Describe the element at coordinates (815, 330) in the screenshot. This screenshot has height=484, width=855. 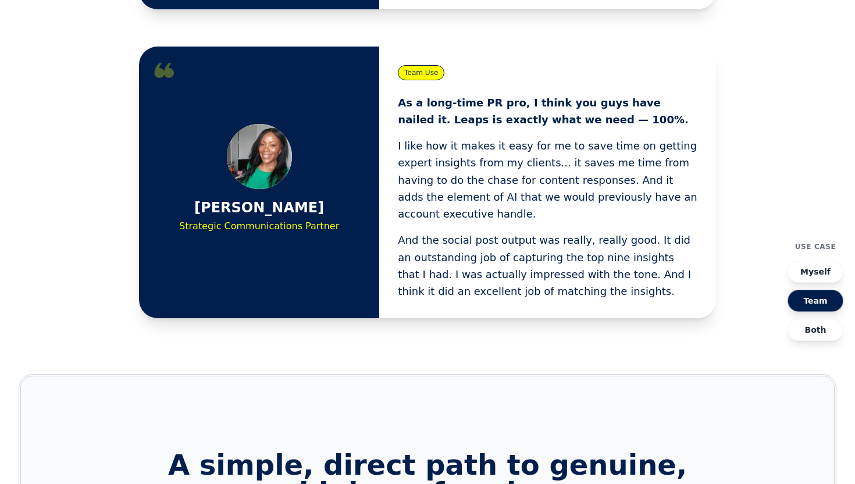
I see `button: Both` at that location.